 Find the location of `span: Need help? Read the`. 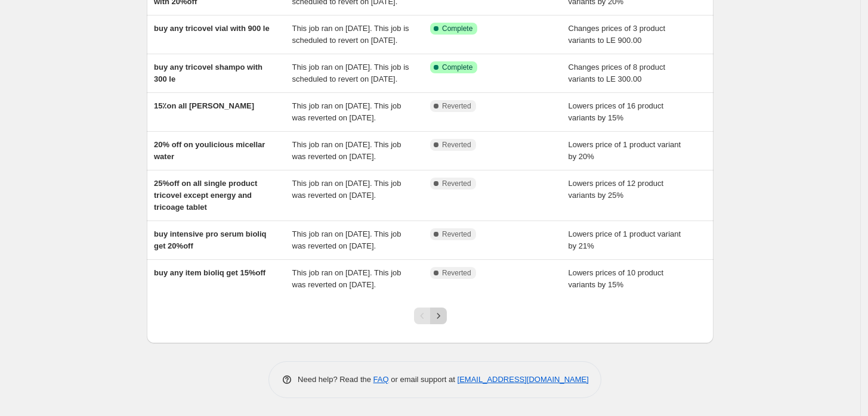

span: Need help? Read the is located at coordinates (335, 379).